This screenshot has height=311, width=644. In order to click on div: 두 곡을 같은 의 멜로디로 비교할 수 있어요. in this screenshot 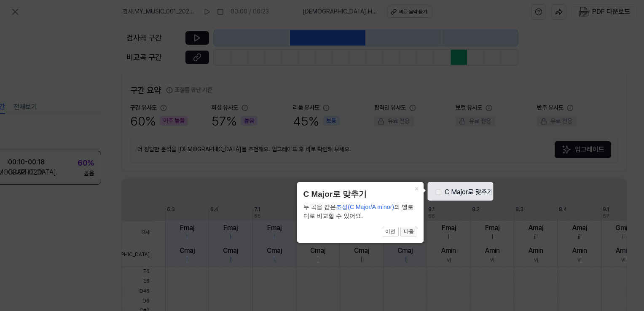, I will do `click(361, 211)`.